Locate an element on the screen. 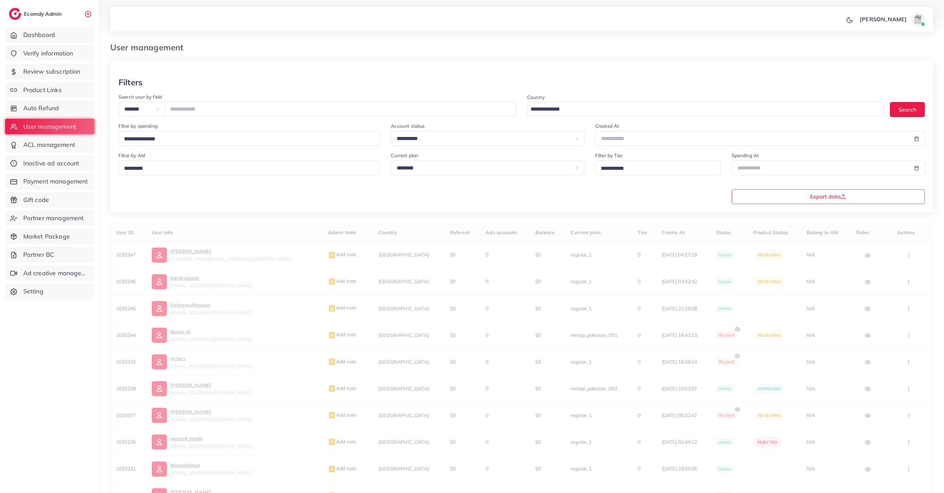  span: Auto Refund is located at coordinates (41, 108).